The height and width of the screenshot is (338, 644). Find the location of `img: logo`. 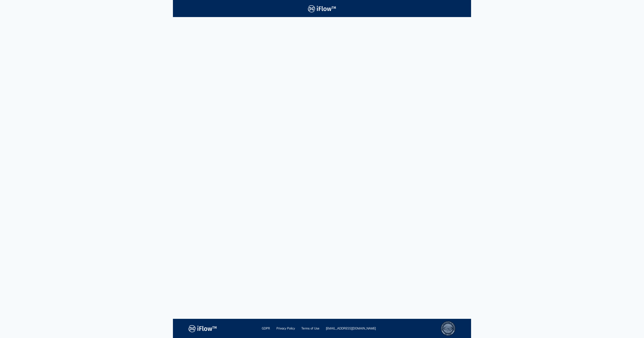

img: logo is located at coordinates (203, 329).